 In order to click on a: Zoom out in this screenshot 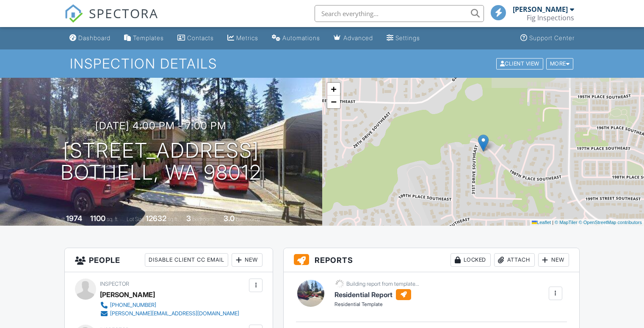, I will do `click(334, 102)`.